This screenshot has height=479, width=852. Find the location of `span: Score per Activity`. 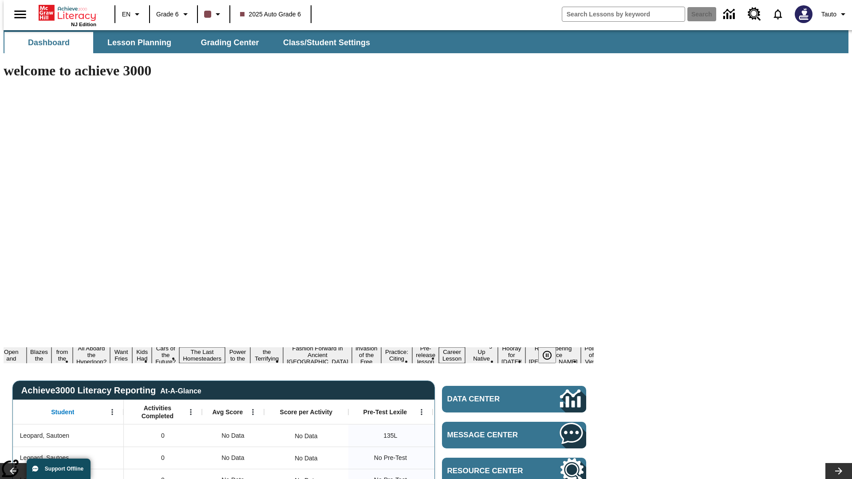

span: Score per Activity is located at coordinates (306, 412).